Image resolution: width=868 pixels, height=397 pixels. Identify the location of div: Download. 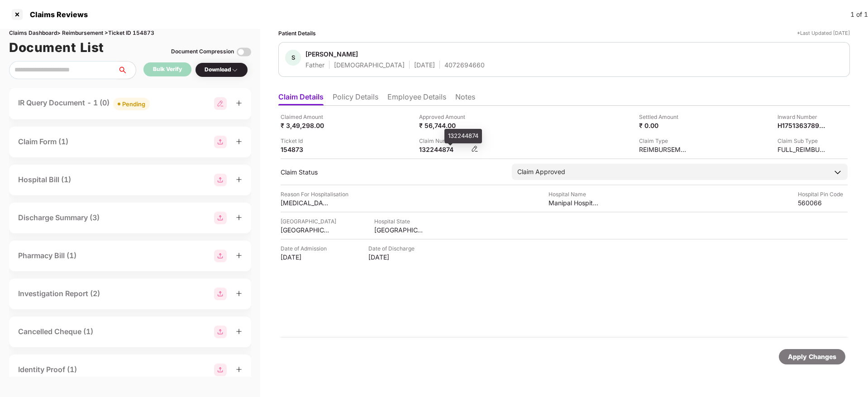
(221, 70).